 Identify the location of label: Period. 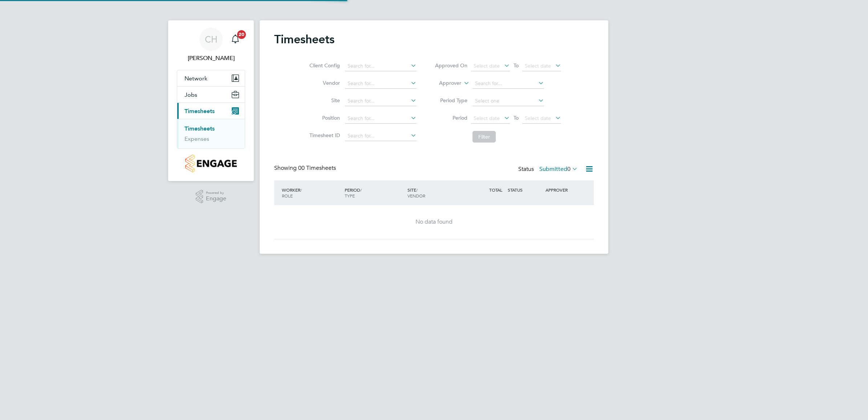
(451, 118).